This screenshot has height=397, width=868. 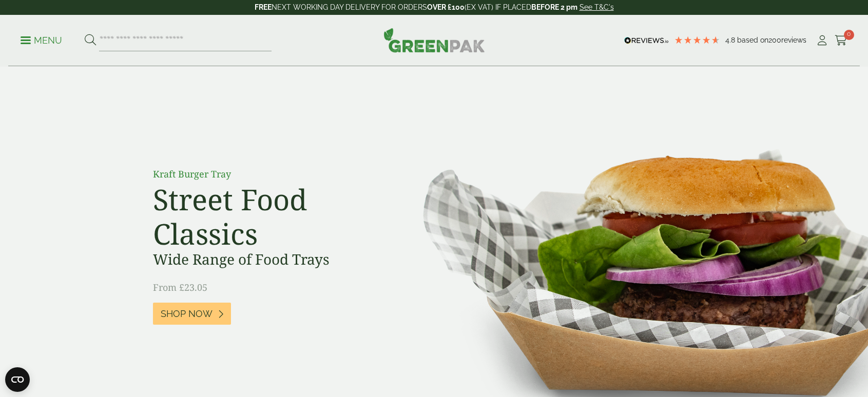 I want to click on span: reviews, so click(x=793, y=40).